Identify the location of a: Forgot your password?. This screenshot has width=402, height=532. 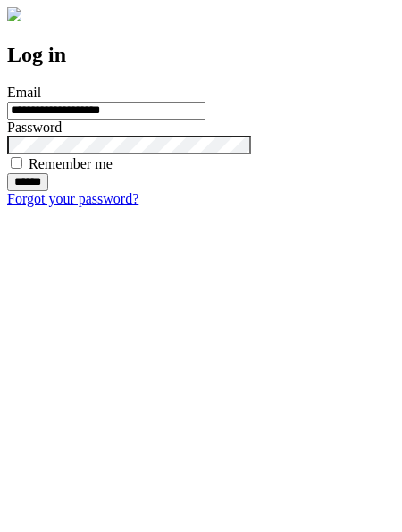
(72, 198).